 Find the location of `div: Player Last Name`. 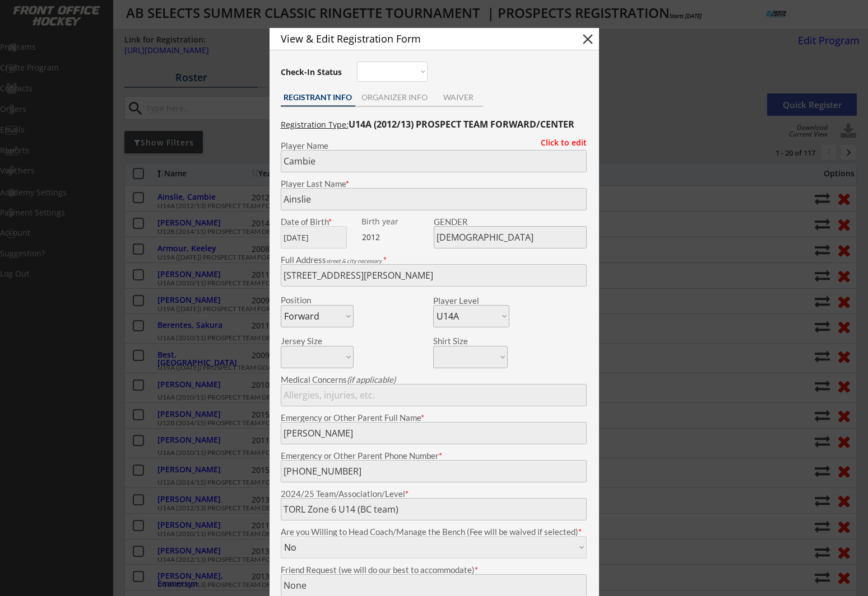

div: Player Last Name is located at coordinates (434, 183).